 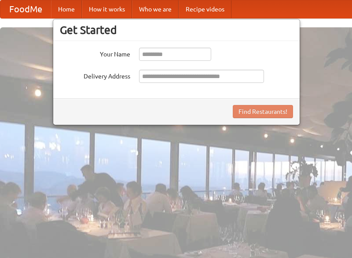 What do you see at coordinates (67, 9) in the screenshot?
I see `a: Home` at bounding box center [67, 9].